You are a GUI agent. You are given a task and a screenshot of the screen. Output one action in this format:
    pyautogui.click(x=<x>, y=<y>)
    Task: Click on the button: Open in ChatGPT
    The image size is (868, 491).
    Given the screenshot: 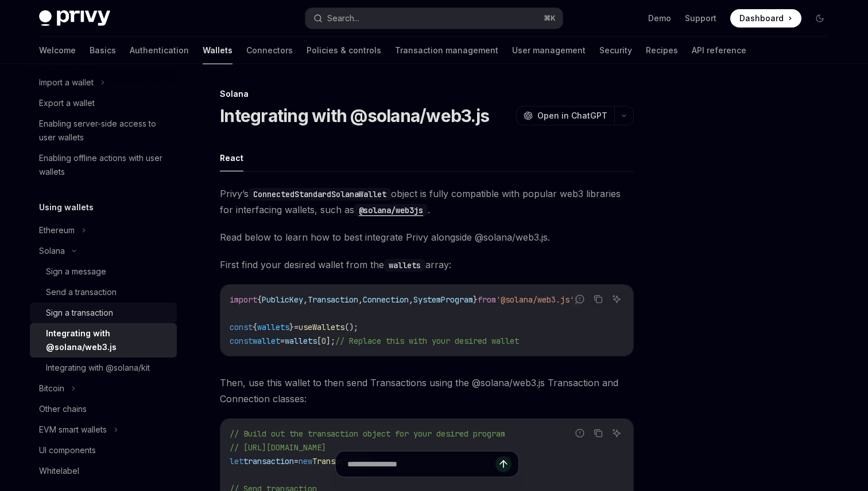 What is the action you would take?
    pyautogui.click(x=565, y=116)
    